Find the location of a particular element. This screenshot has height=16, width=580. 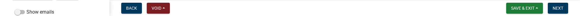

label: Show emails is located at coordinates (34, 12).